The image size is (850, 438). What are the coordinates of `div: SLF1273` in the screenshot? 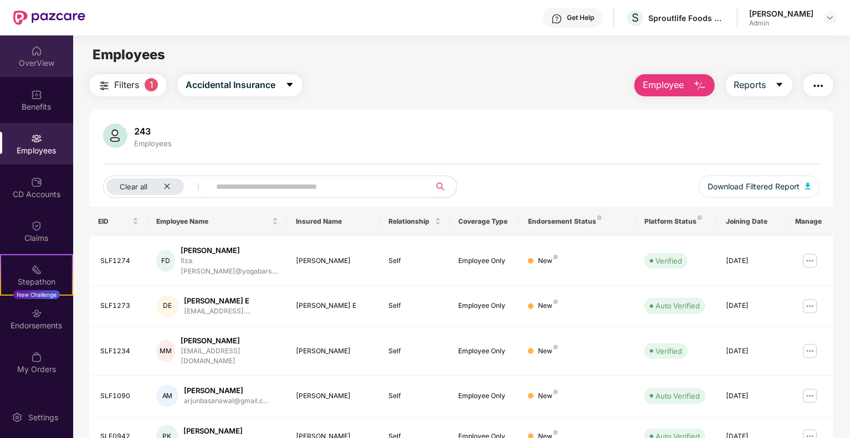 It's located at (119, 306).